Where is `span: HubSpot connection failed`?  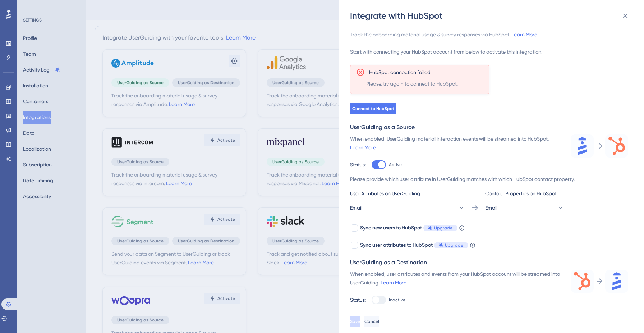
span: HubSpot connection failed is located at coordinates (399, 72).